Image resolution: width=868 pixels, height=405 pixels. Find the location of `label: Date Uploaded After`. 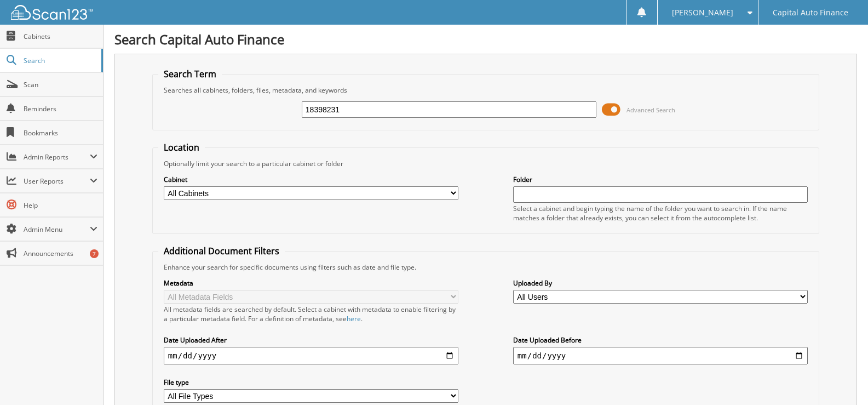

label: Date Uploaded After is located at coordinates (311, 340).